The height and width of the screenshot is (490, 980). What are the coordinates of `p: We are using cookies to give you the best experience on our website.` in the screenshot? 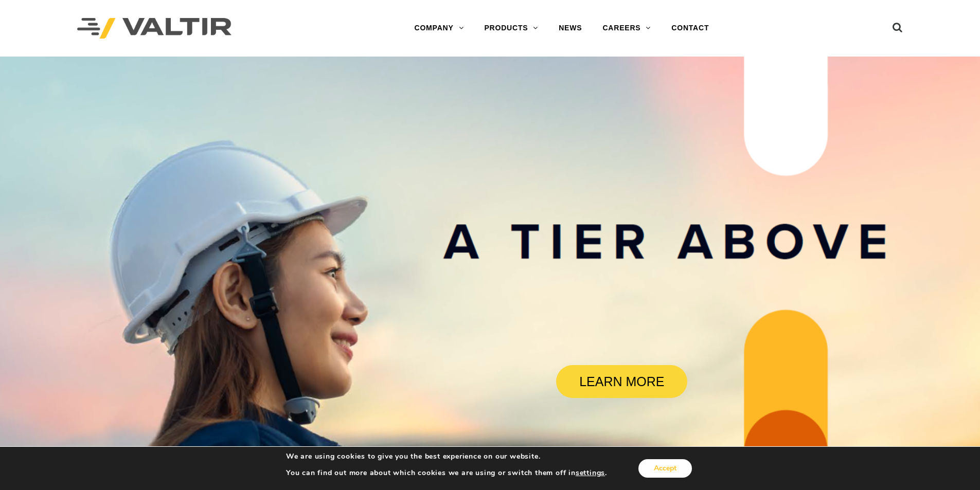 It's located at (447, 457).